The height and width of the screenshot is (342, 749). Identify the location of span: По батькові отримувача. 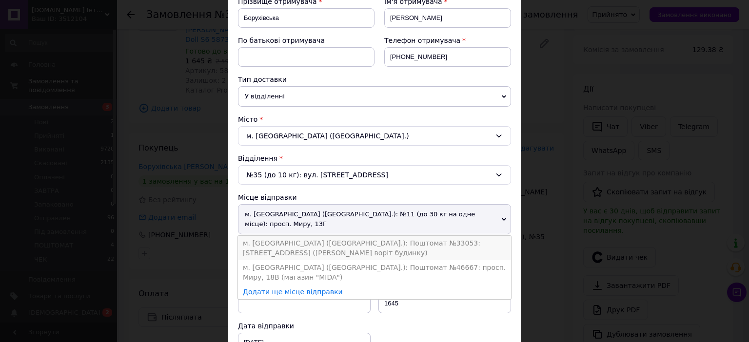
(281, 40).